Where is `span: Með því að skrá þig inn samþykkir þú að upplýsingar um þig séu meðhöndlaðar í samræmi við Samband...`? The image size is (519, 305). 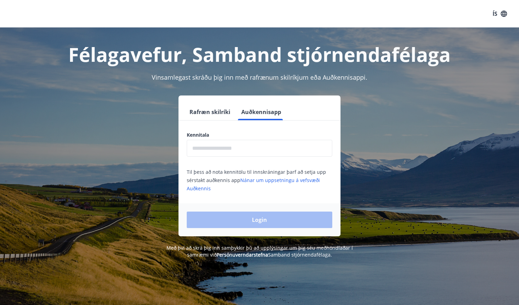
span: Með því að skrá þig inn samþykkir þú að upplýsingar um þig séu meðhöndlaðar í samræmi við Samband... is located at coordinates (259, 251).